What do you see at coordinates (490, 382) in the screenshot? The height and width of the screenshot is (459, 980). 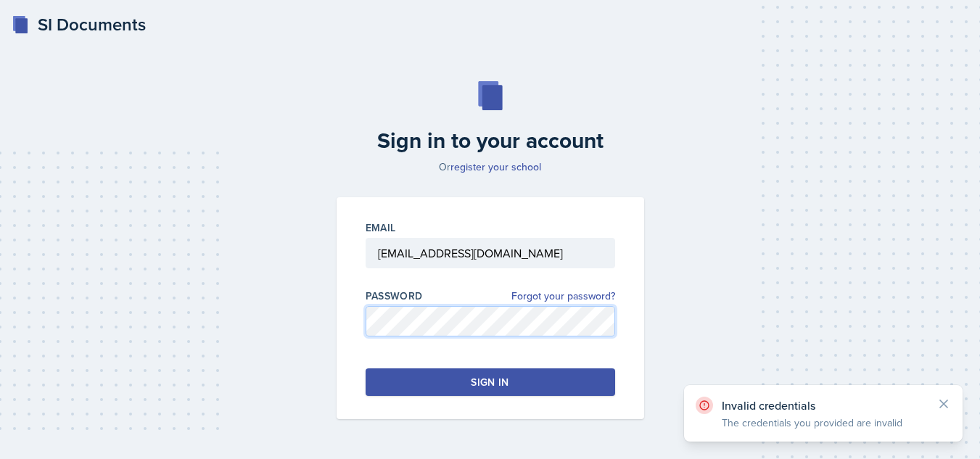 I see `button: Sign in` at bounding box center [490, 382].